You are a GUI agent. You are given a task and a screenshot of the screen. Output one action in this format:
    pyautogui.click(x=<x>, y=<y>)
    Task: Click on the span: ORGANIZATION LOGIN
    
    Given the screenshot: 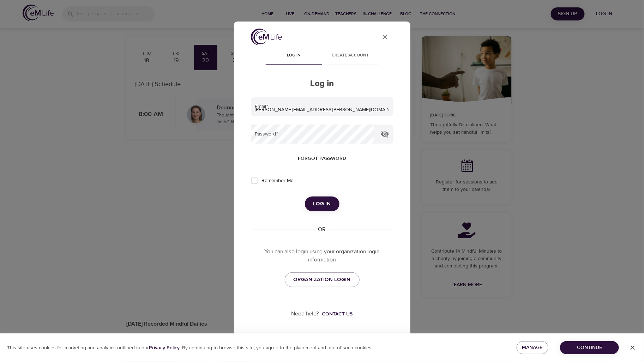 What is the action you would take?
    pyautogui.click(x=322, y=279)
    